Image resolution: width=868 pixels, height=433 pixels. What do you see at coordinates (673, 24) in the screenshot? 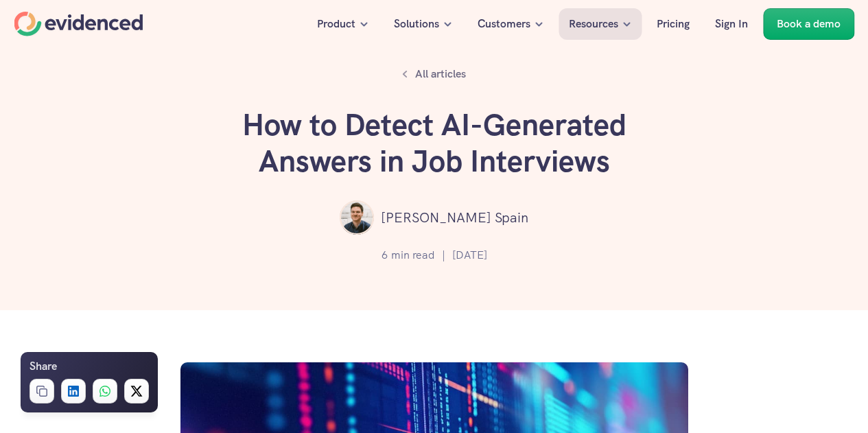
I see `p: Pricing` at bounding box center [673, 24].